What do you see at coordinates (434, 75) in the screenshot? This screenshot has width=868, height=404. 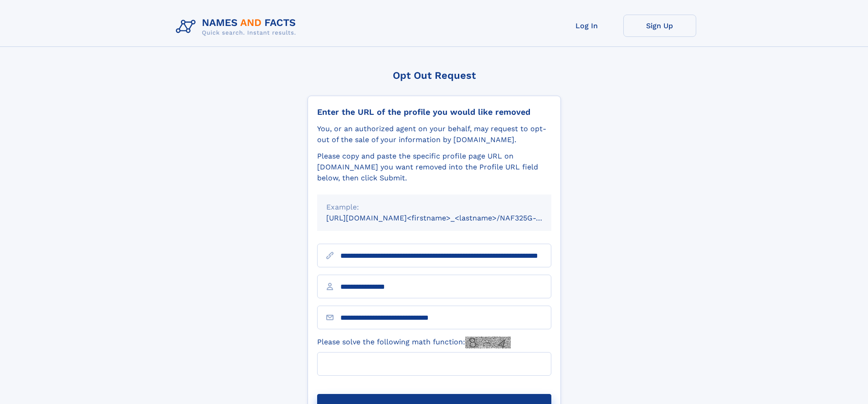 I see `div: Opt Out Request` at bounding box center [434, 75].